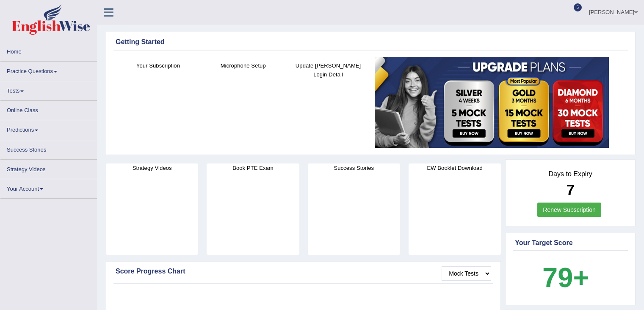  I want to click on a: Predictions, so click(49, 128).